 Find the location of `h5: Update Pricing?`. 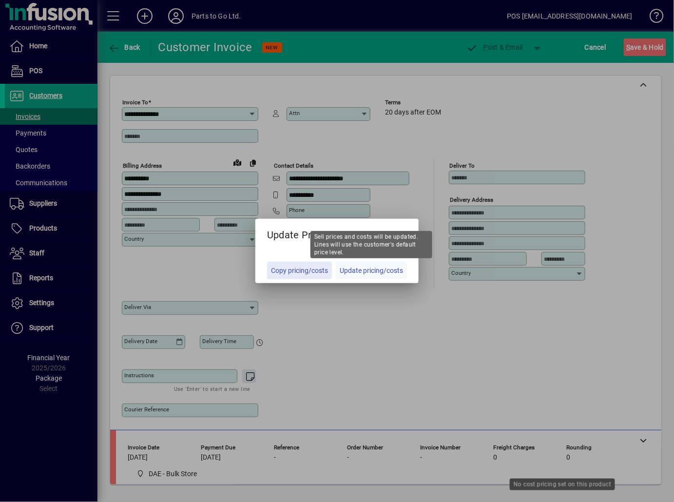

h5: Update Pricing? is located at coordinates (337, 233).